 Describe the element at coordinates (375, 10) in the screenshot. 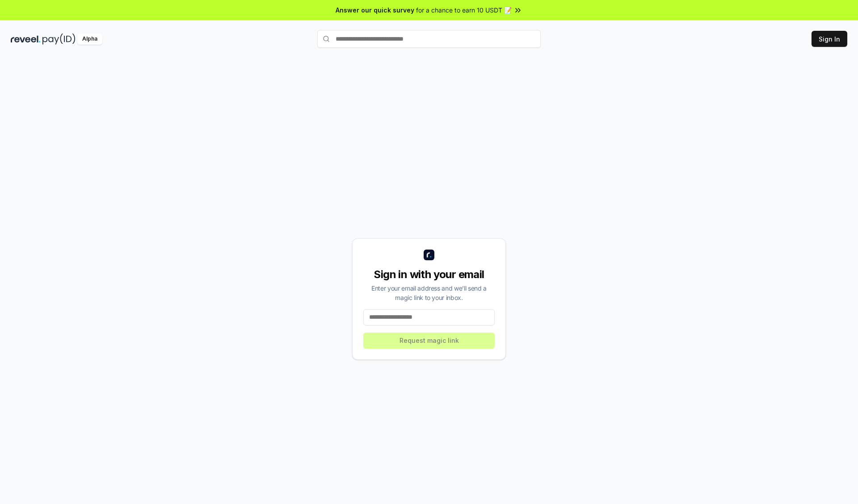

I see `span: Answer our quick survey` at that location.